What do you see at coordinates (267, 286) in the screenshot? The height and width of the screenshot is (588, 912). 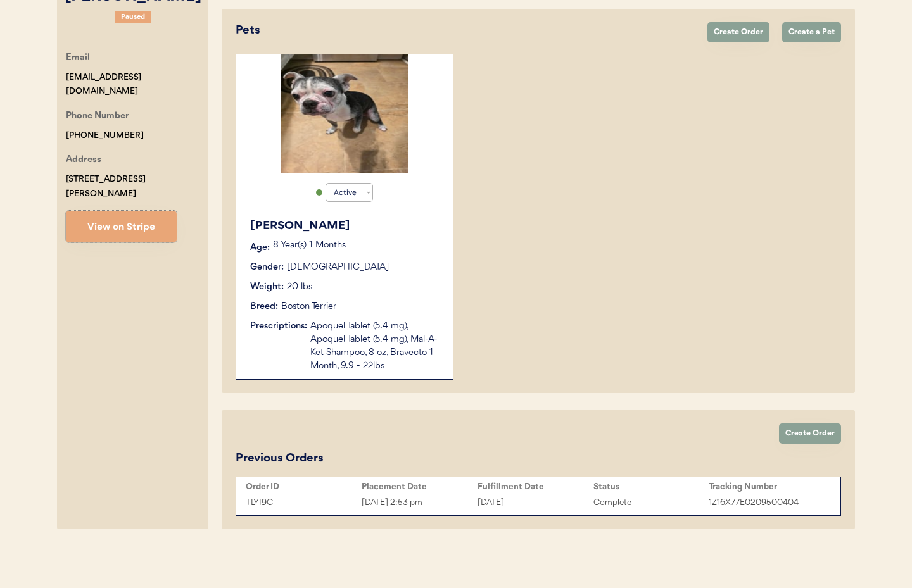 I see `div: Weight:` at bounding box center [267, 286].